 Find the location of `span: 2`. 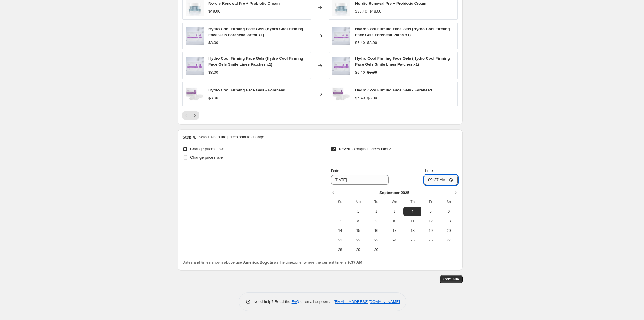

span: 2 is located at coordinates (376, 211).